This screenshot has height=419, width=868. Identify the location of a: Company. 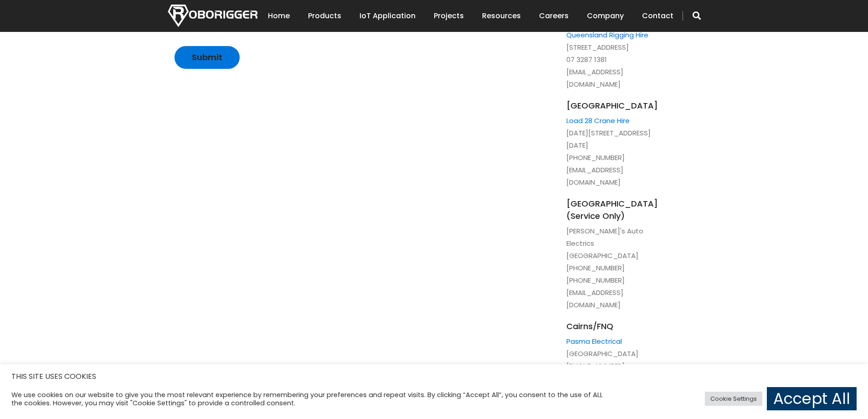
(605, 16).